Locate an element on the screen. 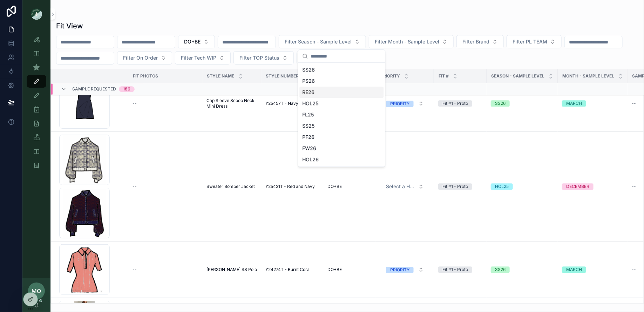  span: Filter On Order is located at coordinates (140, 58).